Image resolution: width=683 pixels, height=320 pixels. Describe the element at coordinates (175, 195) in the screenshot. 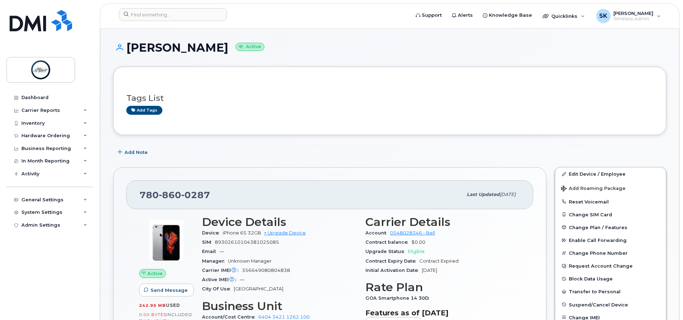

I see `span: 780` at that location.